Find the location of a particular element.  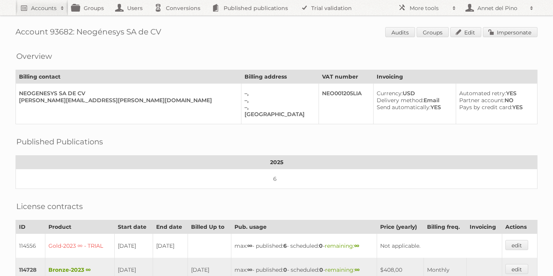

th: VAT number is located at coordinates (346, 77).